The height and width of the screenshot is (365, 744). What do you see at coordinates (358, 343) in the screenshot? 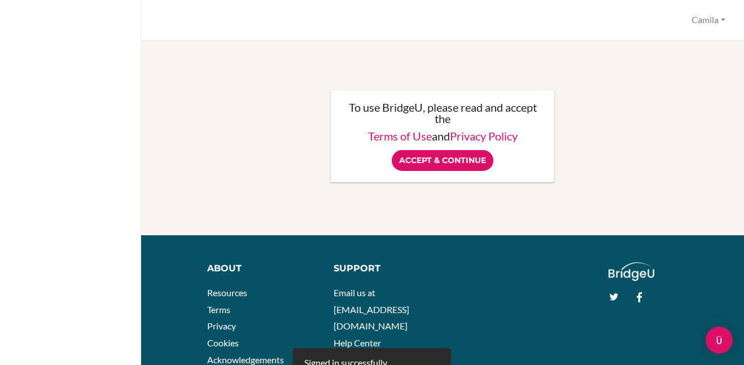
I see `a: Help Center` at bounding box center [358, 343].